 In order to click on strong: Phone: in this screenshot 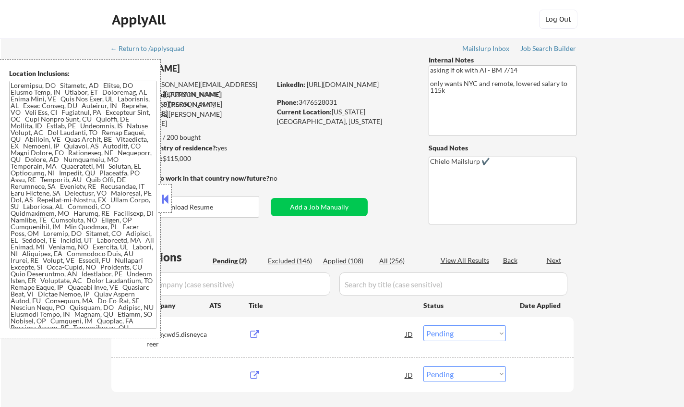, I will do `click(288, 102)`.